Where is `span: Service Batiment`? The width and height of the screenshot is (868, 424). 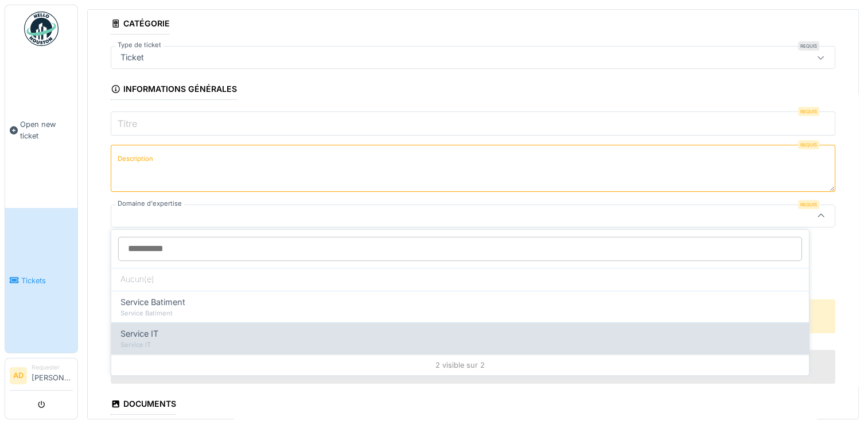 span: Service Batiment is located at coordinates (153, 302).